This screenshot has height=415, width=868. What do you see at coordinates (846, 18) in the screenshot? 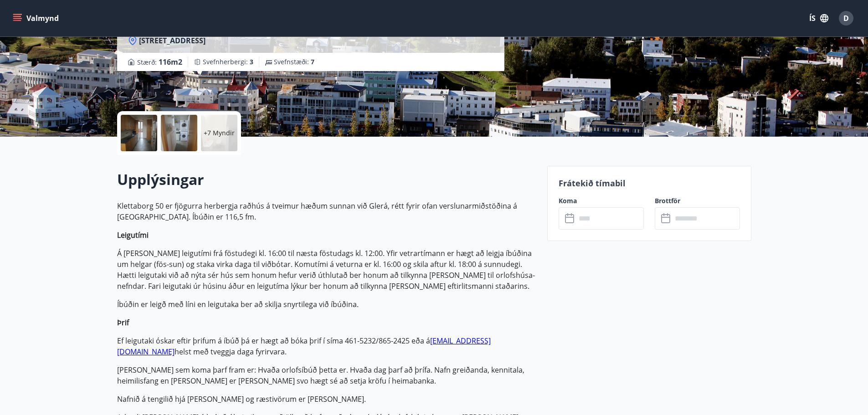
I see `button: D` at bounding box center [846, 18].